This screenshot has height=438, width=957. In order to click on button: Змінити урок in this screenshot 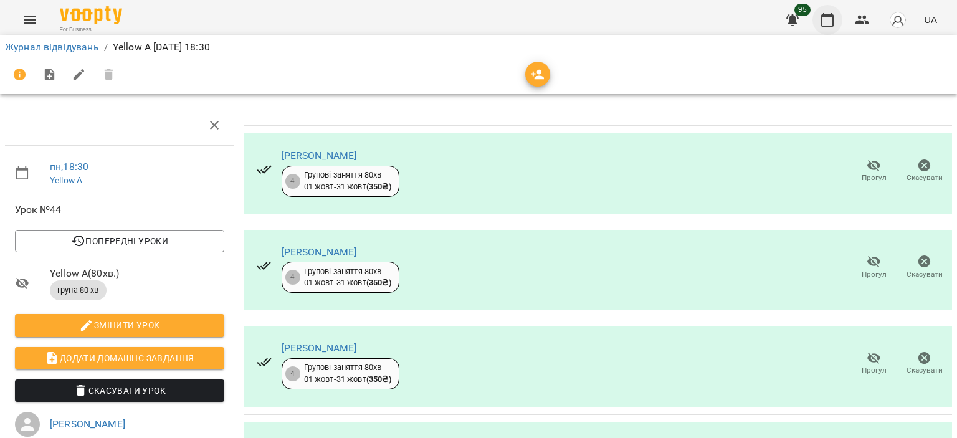, I will do `click(120, 325)`.